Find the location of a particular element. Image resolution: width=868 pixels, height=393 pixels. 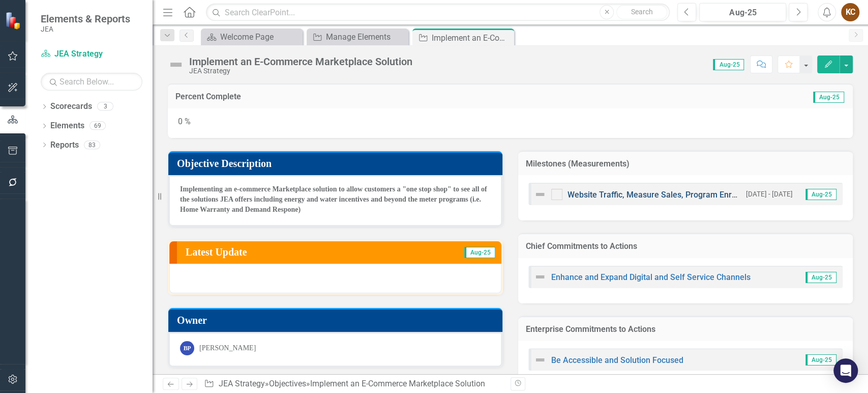

div: JEA Strategy is located at coordinates (300, 70).